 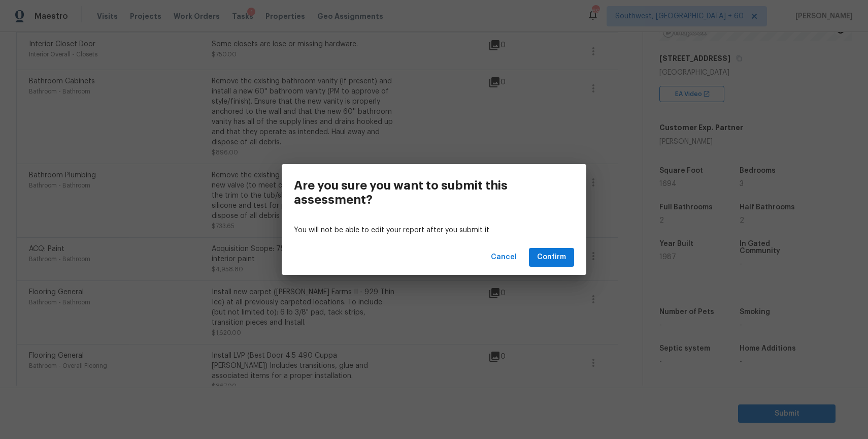 I want to click on button: Cancel, so click(x=503, y=257).